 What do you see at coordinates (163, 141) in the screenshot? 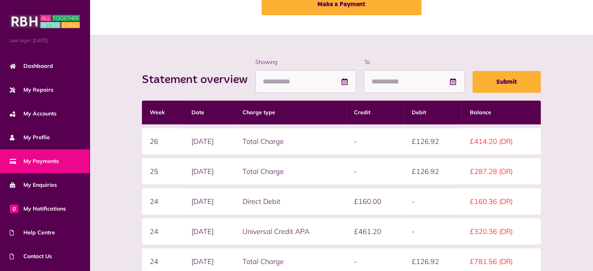
I see `td: 26` at bounding box center [163, 141].